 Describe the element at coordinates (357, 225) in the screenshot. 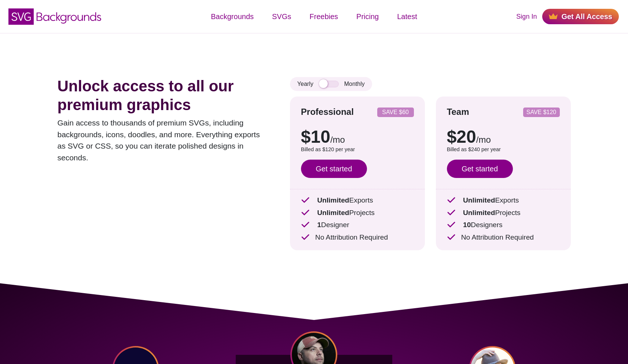

I see `p: Designer` at that location.